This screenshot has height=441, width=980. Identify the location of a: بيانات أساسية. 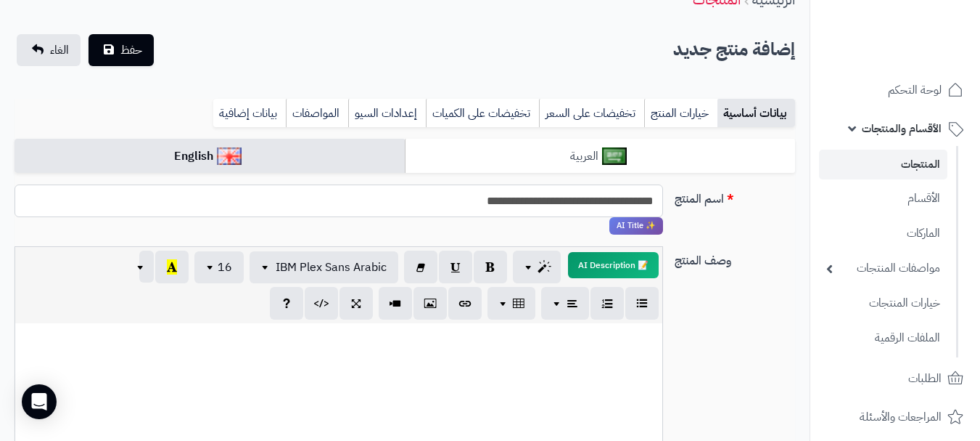
(756, 113).